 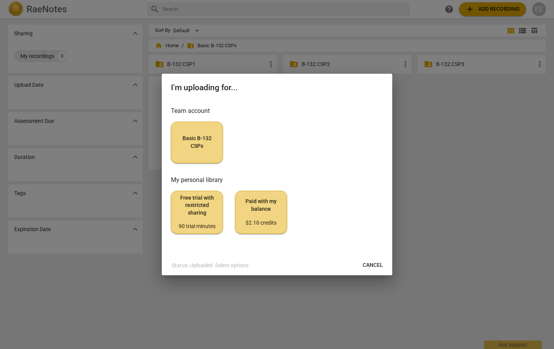 What do you see at coordinates (261, 223) in the screenshot?
I see `div: $2.10 credits` at bounding box center [261, 223].